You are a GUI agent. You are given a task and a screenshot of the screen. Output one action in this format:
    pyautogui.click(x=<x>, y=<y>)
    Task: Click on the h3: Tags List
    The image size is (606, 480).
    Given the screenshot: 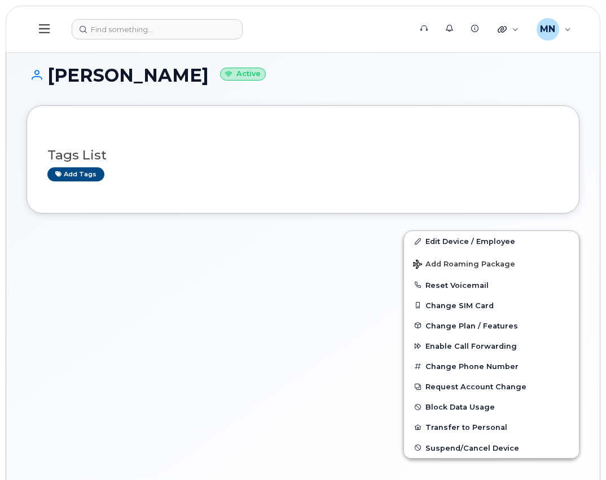 What is the action you would take?
    pyautogui.click(x=303, y=155)
    